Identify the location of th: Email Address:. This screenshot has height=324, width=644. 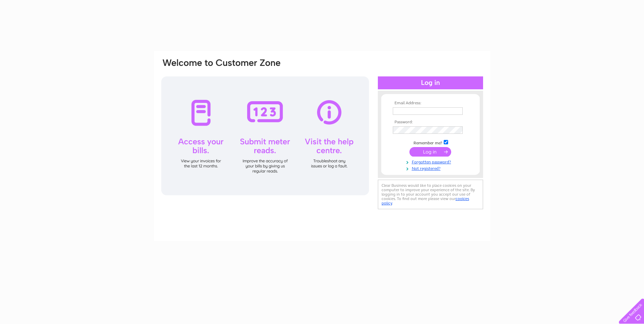
(430, 103).